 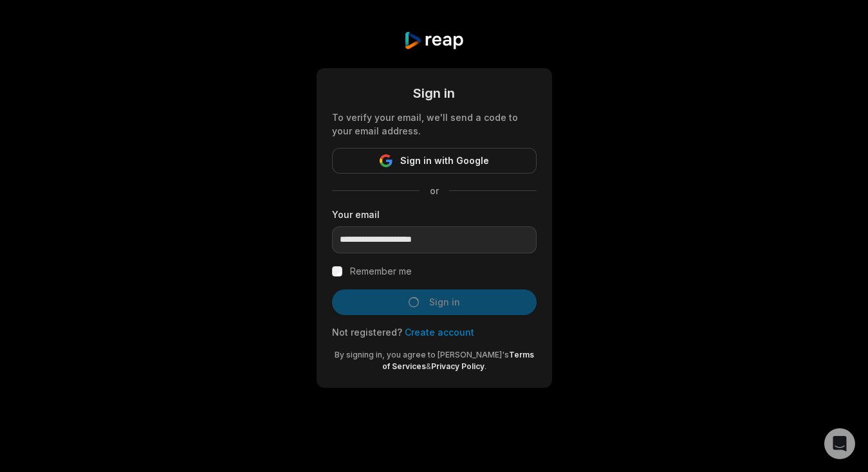 What do you see at coordinates (444, 161) in the screenshot?
I see `span: Sign in with Google` at bounding box center [444, 161].